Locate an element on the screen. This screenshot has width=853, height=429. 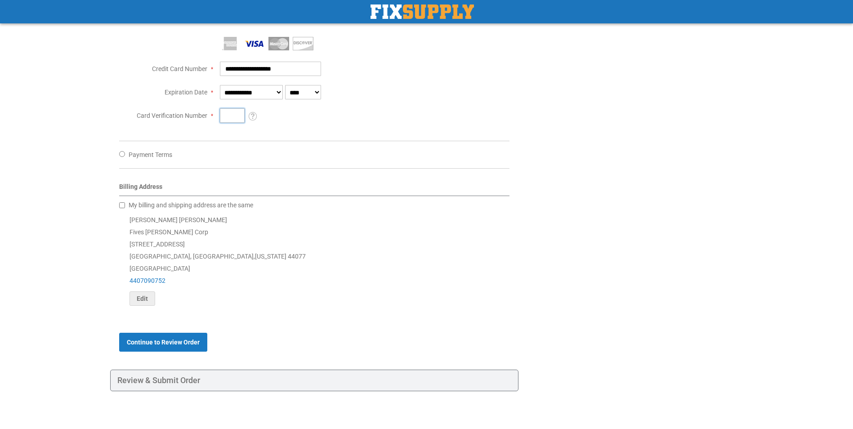
div: Review & Submit Order is located at coordinates (314, 380).